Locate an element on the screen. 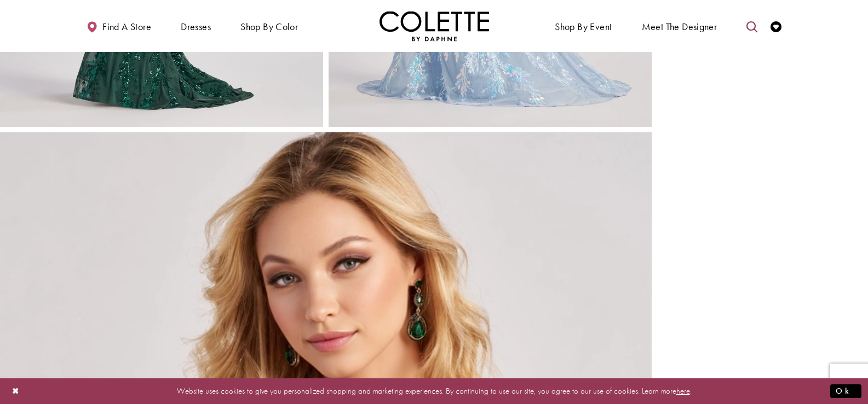 Image resolution: width=868 pixels, height=404 pixels. p: Website uses cookies to give you personalized shopping and marketing experiences. By continuing t... is located at coordinates (434, 391).